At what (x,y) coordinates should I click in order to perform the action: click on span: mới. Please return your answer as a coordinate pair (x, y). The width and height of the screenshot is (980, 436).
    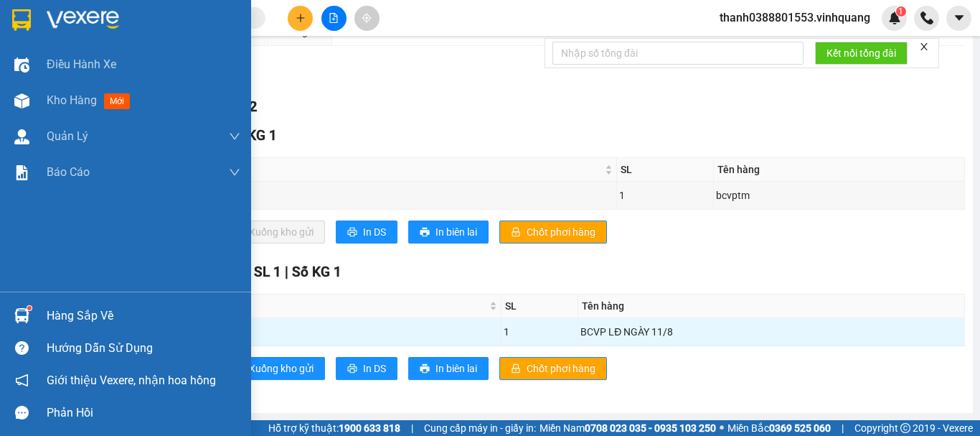
    Looking at the image, I should click on (117, 102).